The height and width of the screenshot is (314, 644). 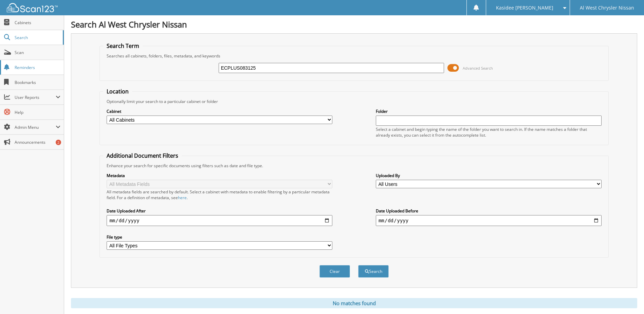 What do you see at coordinates (37, 112) in the screenshot?
I see `span: Help` at bounding box center [37, 112].